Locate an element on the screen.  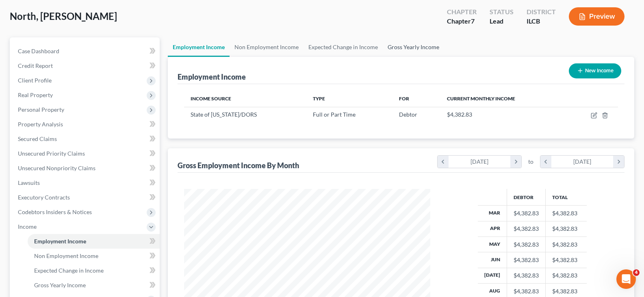
div: Gross Employment Income By Month is located at coordinates (238, 165).